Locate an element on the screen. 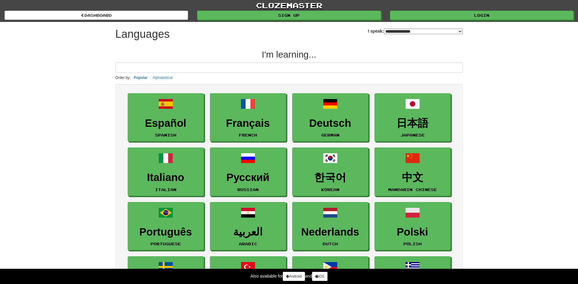 This screenshot has height=284, width=578. small: Russian is located at coordinates (248, 190).